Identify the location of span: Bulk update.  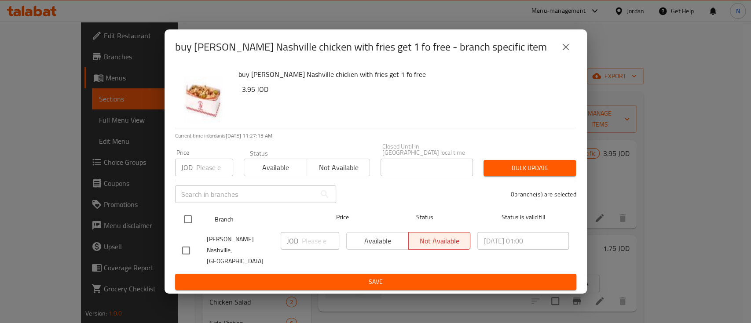
(530, 168).